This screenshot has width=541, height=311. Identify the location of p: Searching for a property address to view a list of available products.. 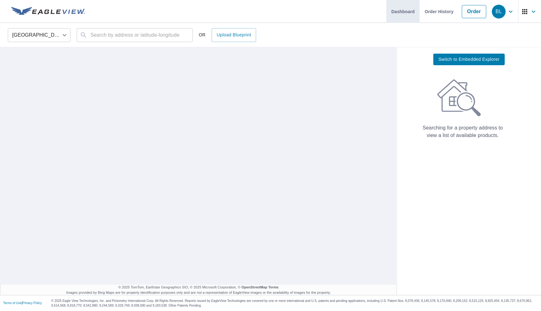
(463, 132).